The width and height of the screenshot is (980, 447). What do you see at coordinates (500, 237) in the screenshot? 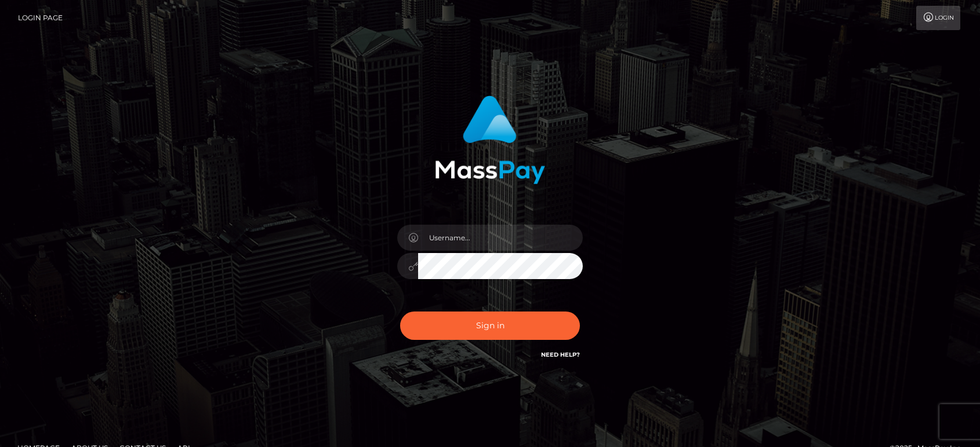
I see `input: Username...` at bounding box center [500, 237].